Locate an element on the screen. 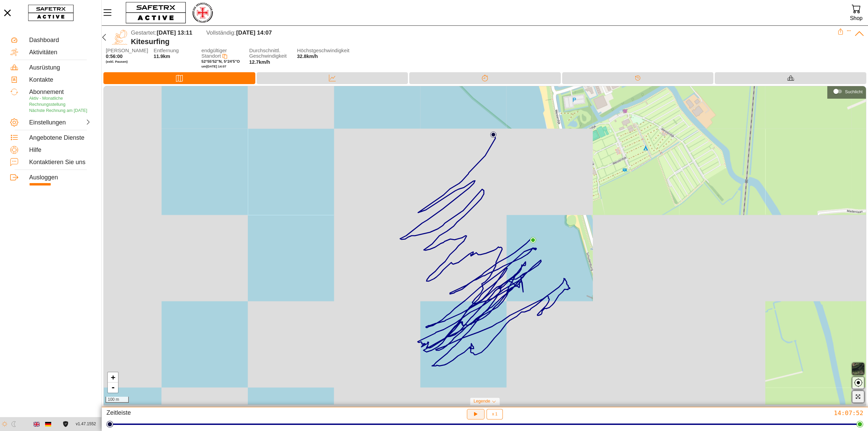 The image size is (868, 431). div: Shop is located at coordinates (857, 18).